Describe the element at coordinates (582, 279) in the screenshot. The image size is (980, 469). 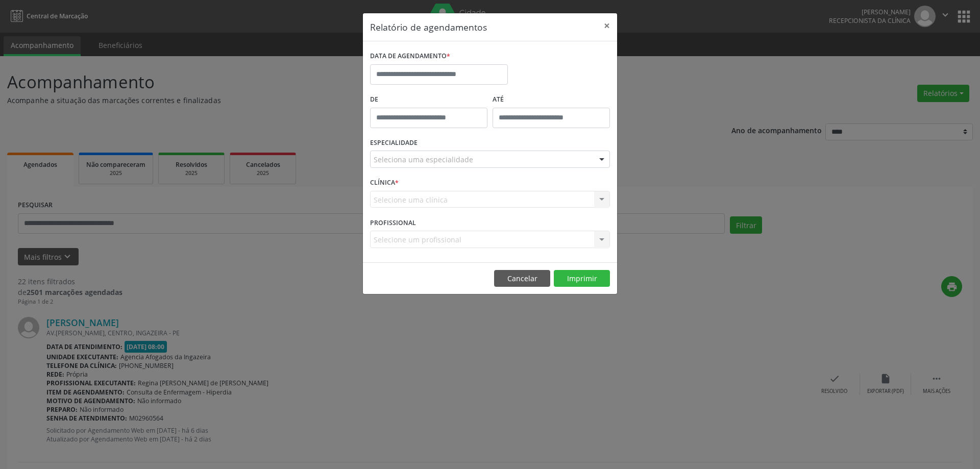
I see `button: Imprimir` at that location.